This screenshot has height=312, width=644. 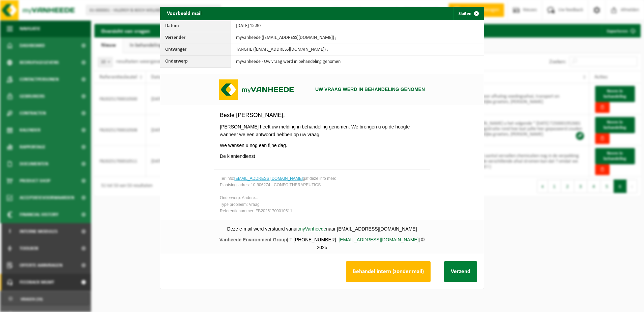 What do you see at coordinates (162, 117) in the screenshot?
I see `p: Ter info: gaf deze info mee: Plaatsingsadres: 10-906274 - CONFO THERAPEUTICS Onderwerp: Andere......` at bounding box center [162, 117].